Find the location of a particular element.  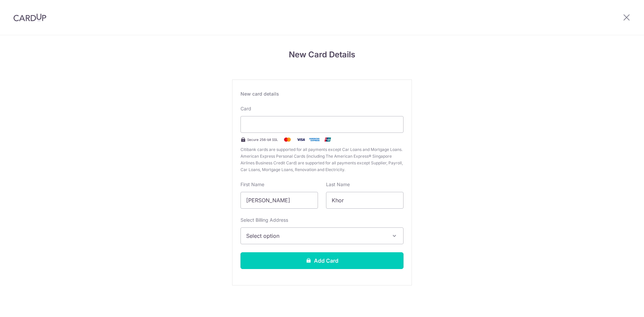

img: Visa is located at coordinates (301, 139).